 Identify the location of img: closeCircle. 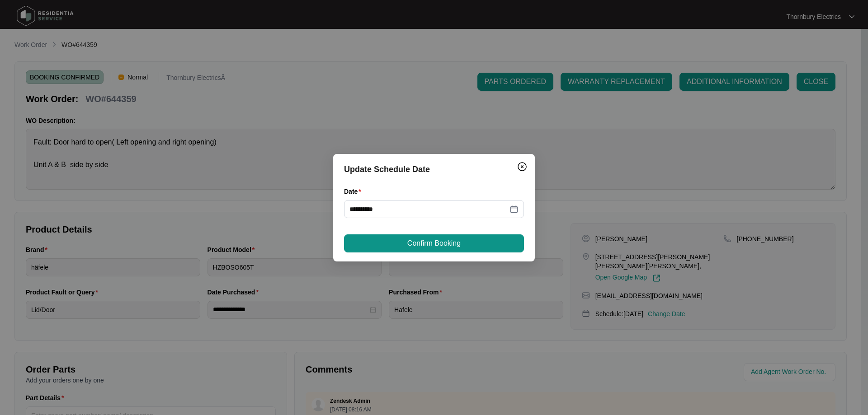
(522, 166).